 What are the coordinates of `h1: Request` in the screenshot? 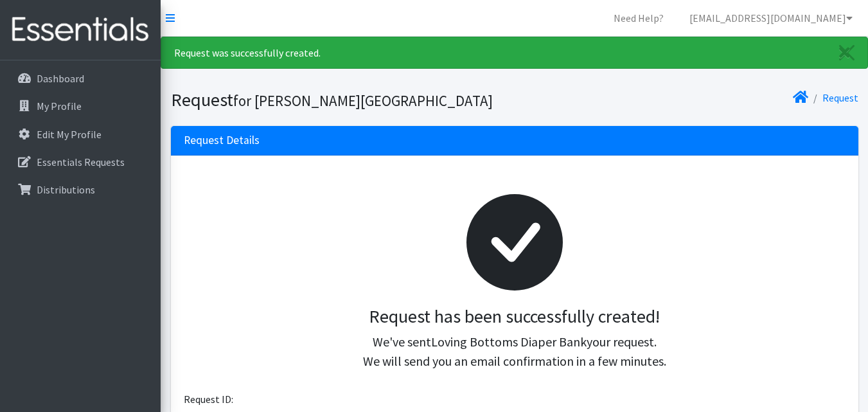 It's located at (341, 100).